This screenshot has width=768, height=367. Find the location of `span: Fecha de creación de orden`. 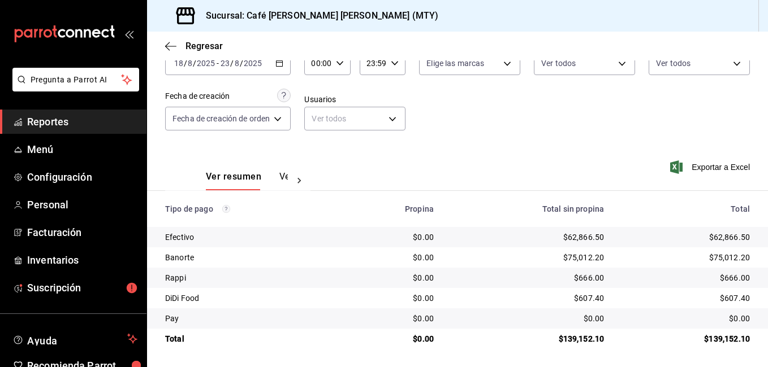

span: Fecha de creación de orden is located at coordinates (221, 119).